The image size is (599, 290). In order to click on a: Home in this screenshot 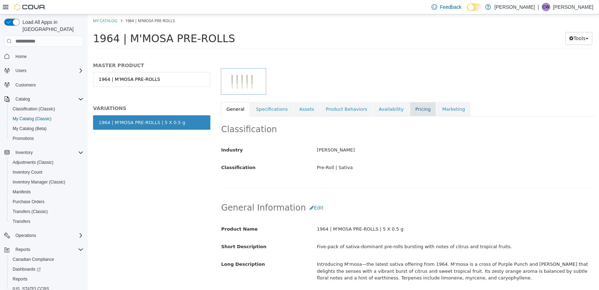, I will do `click(21, 57)`.